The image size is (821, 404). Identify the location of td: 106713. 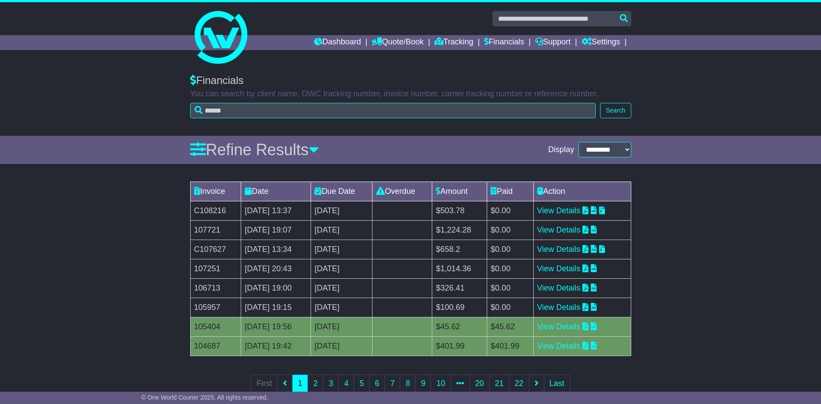
(216, 288).